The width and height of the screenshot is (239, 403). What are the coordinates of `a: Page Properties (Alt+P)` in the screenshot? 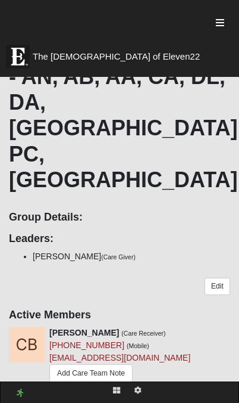 It's located at (138, 390).